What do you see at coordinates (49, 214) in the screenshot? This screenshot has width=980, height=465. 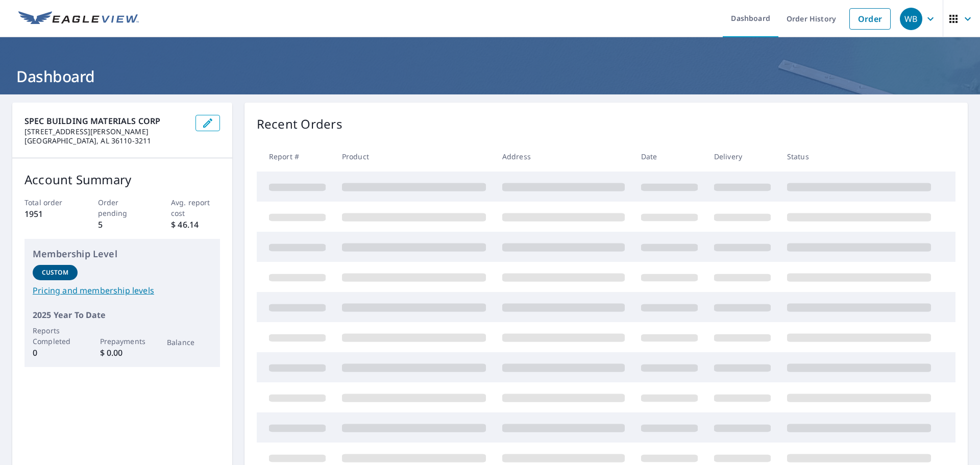 I see `p: 1951` at bounding box center [49, 214].